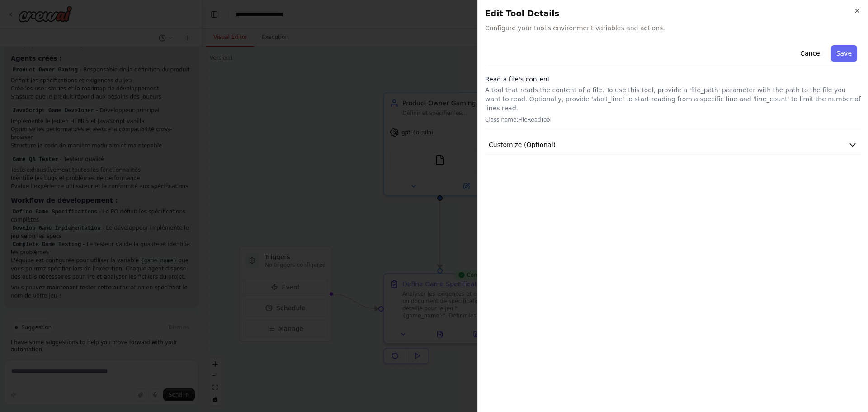 The width and height of the screenshot is (868, 412). I want to click on span: Customize (Optional), so click(522, 145).